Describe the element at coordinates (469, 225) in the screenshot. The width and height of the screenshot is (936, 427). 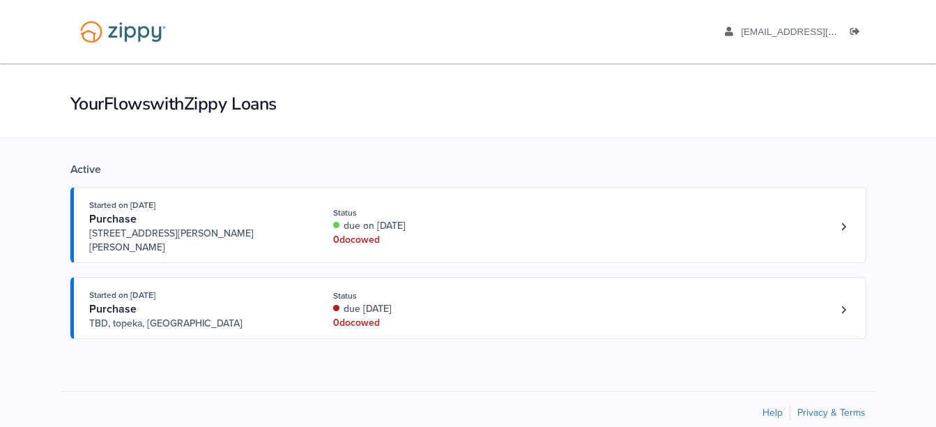
I see `a: Open loan 4245600` at that location.